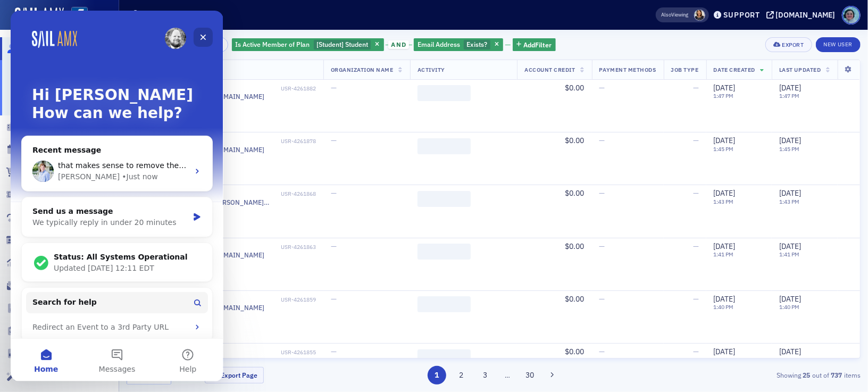 Image resolution: width=868 pixels, height=392 pixels. I want to click on div: Export, so click(793, 45).